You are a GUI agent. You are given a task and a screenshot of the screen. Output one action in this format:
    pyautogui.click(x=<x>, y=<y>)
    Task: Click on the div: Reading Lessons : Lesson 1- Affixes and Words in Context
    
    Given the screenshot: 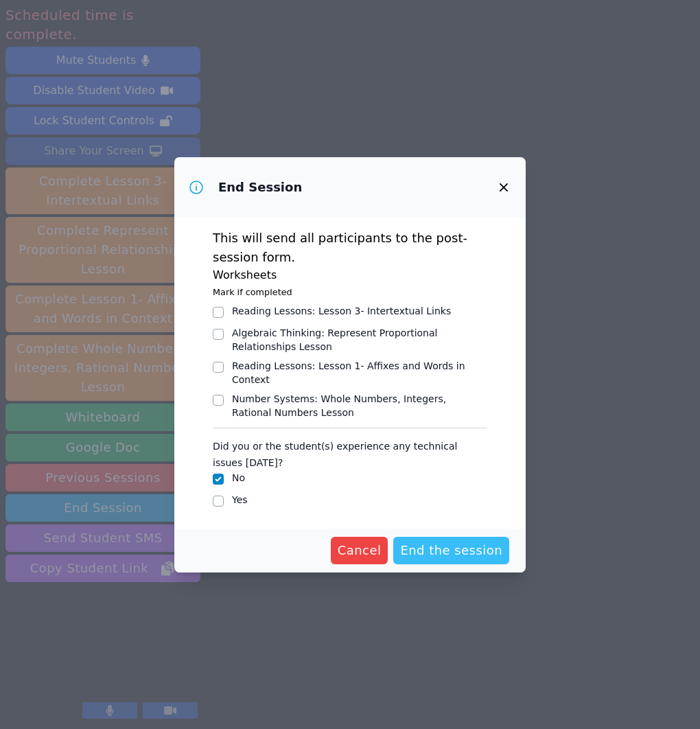 What is the action you would take?
    pyautogui.click(x=360, y=373)
    